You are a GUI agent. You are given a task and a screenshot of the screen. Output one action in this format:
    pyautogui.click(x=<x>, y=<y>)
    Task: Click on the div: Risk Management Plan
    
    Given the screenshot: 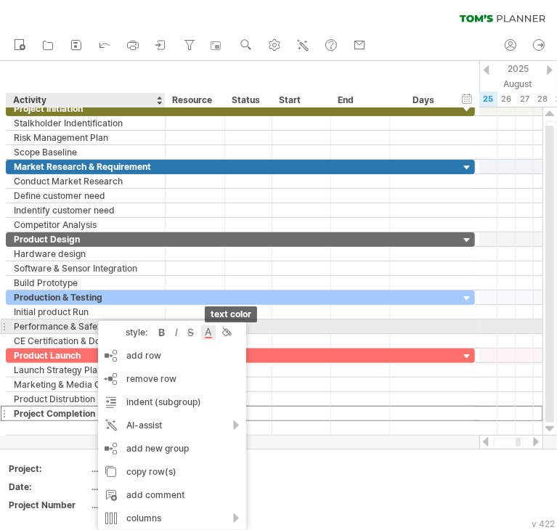 What is the action you would take?
    pyautogui.click(x=86, y=137)
    